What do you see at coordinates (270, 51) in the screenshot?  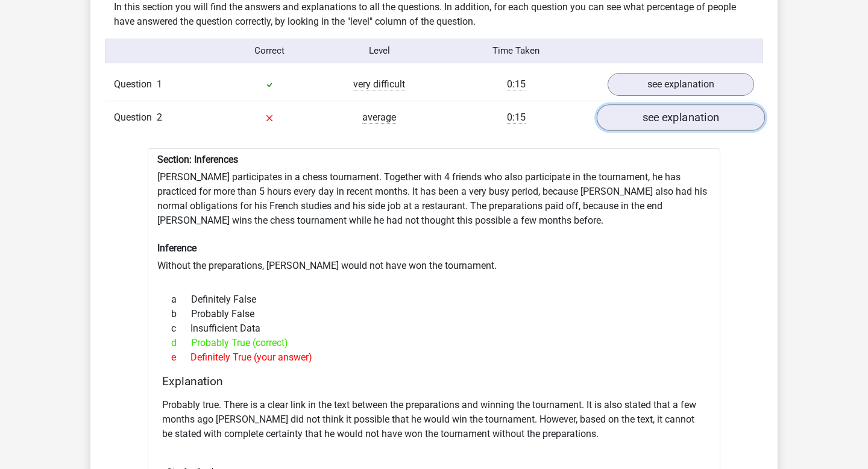 I see `div: Correct` at bounding box center [270, 51].